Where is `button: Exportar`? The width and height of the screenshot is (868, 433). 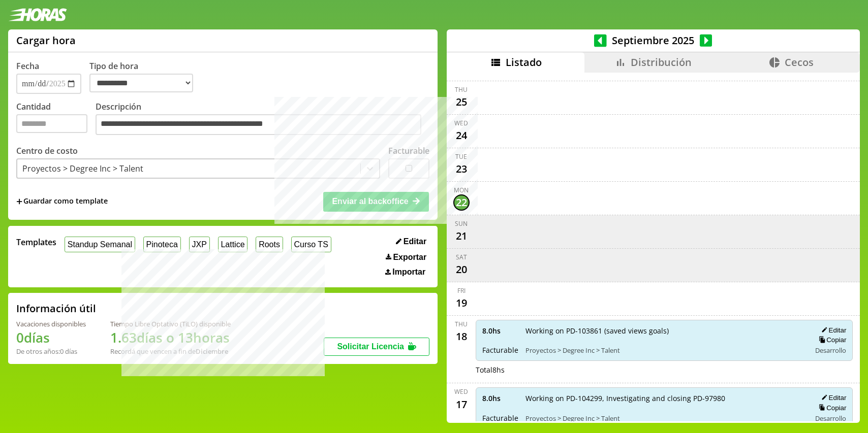 button: Exportar is located at coordinates (406, 257).